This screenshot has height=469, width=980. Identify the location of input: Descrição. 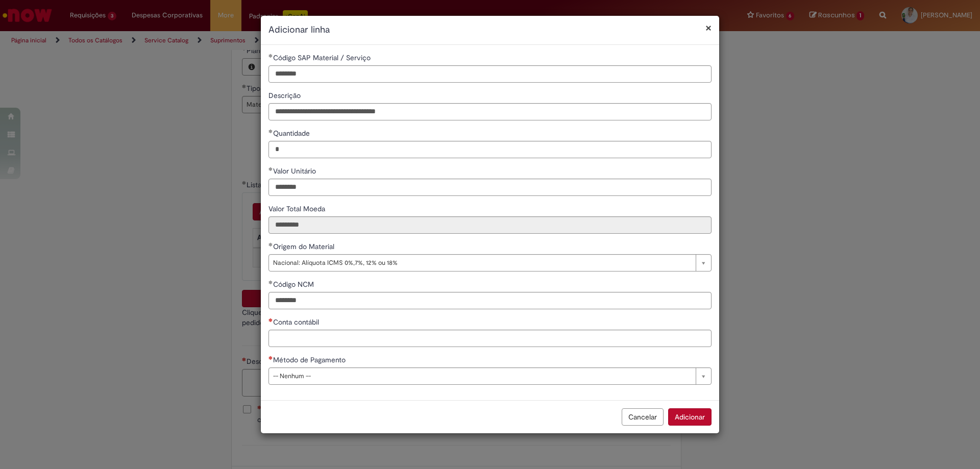
(490, 112).